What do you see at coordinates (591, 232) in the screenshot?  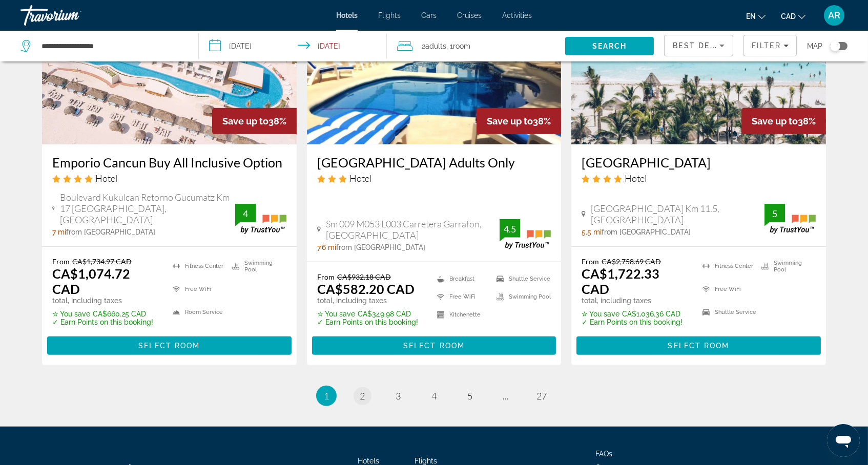 I see `span: 5.5 mi` at bounding box center [591, 232].